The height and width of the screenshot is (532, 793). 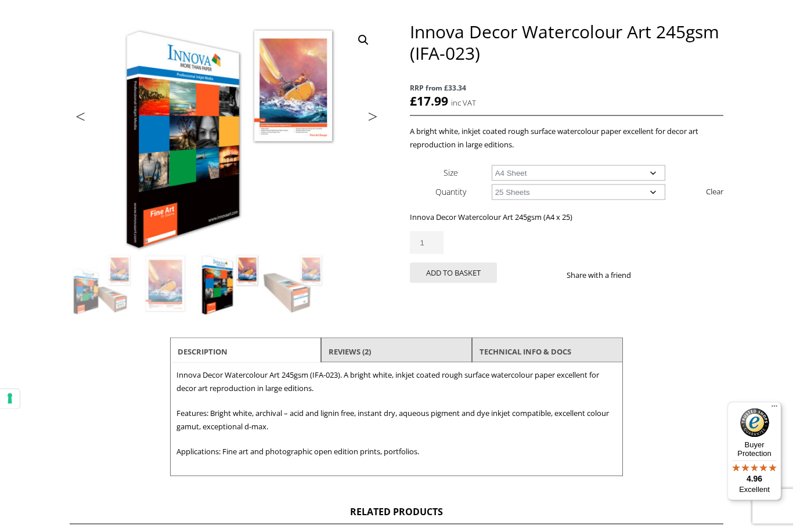 I want to click on bdi: 17.99, so click(x=429, y=101).